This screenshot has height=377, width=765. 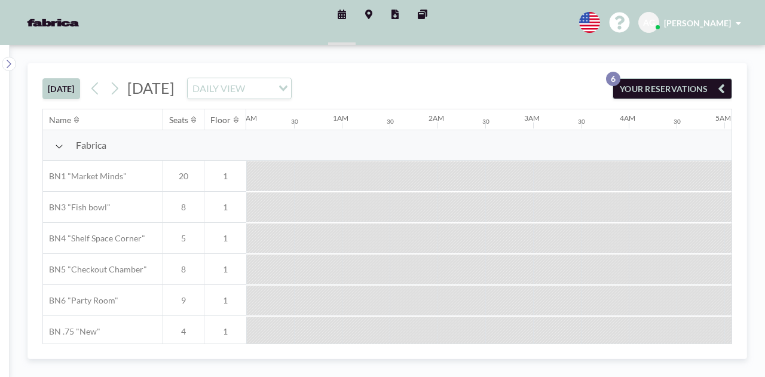 What do you see at coordinates (77, 208) in the screenshot?
I see `span: BN3 "Fish bowl"` at bounding box center [77, 208].